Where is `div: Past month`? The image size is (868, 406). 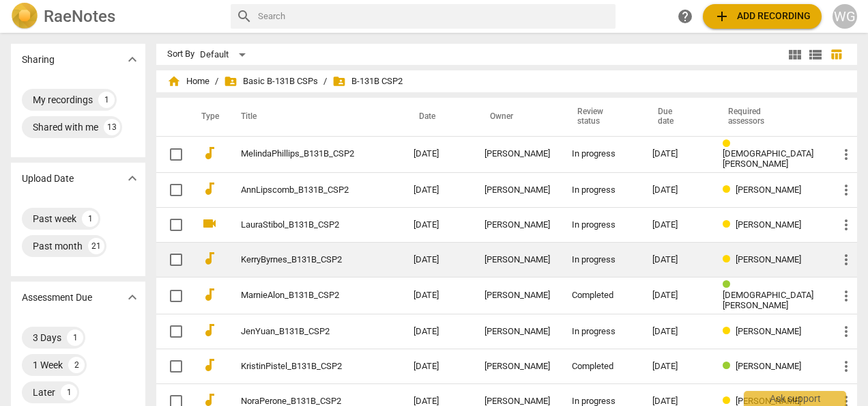 div: Past month is located at coordinates (58, 246).